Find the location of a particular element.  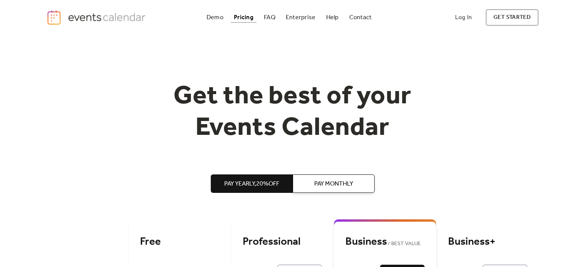

div: Contact is located at coordinates (360, 17).